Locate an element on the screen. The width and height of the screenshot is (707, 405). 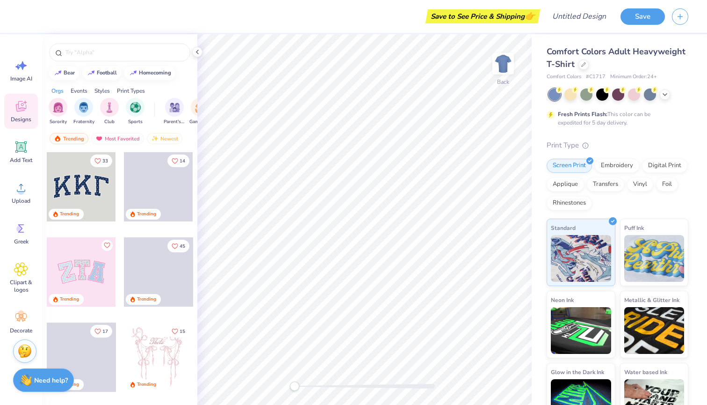
div: Accessibility label is located at coordinates (295, 386).